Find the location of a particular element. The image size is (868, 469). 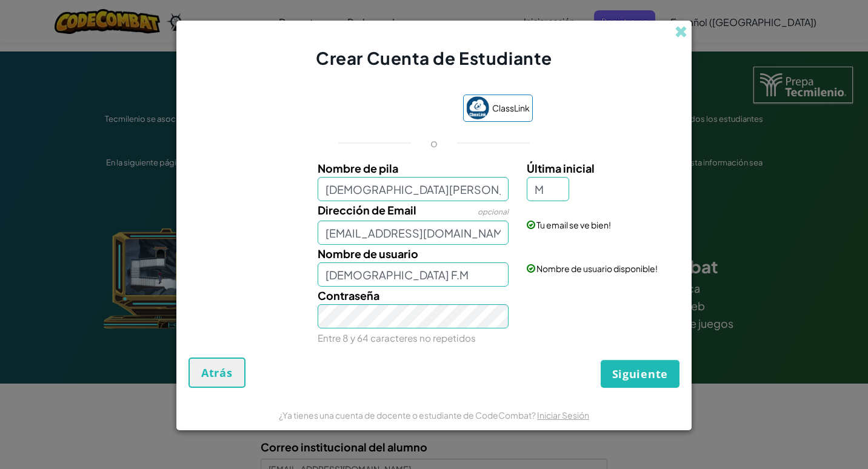

span: Siguiente is located at coordinates (640, 374).